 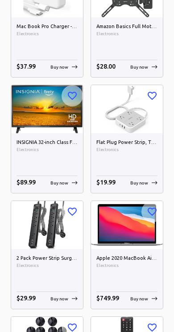 What do you see at coordinates (26, 298) in the screenshot?
I see `span: $ 29.99` at bounding box center [26, 298].